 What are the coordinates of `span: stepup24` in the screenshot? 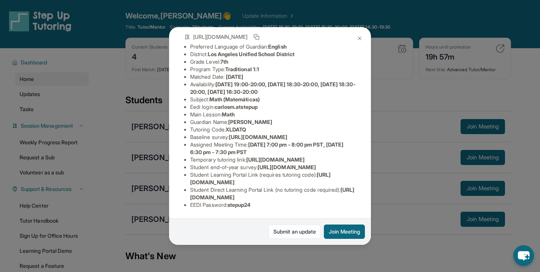 It's located at (239, 204).